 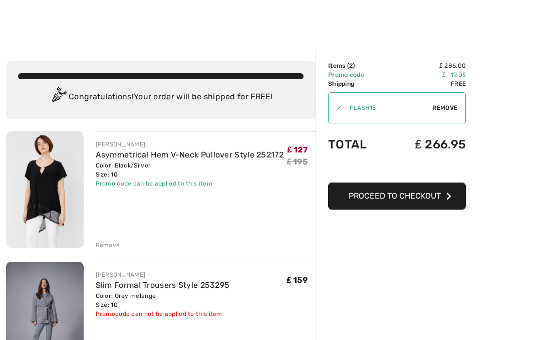 What do you see at coordinates (395, 195) in the screenshot?
I see `span: Proceed to Checkout` at bounding box center [395, 195].